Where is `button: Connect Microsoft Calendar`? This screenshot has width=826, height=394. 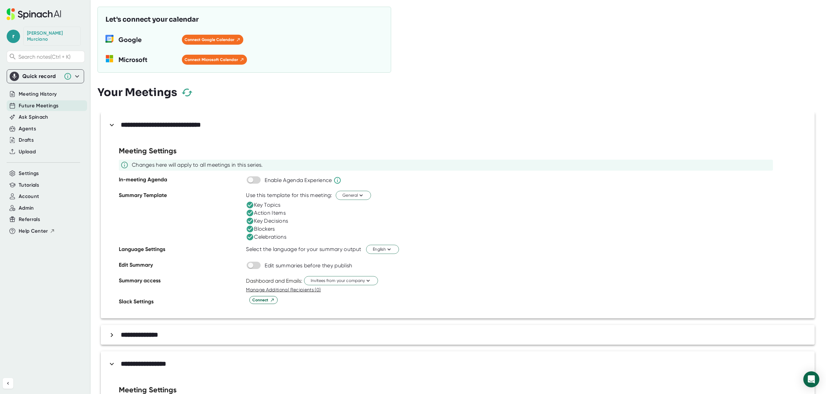 button: Connect Microsoft Calendar is located at coordinates (214, 60).